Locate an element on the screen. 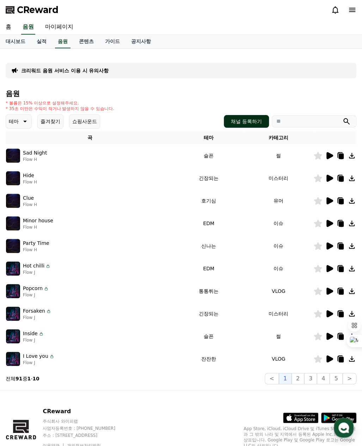  button: 5 is located at coordinates (336, 378).